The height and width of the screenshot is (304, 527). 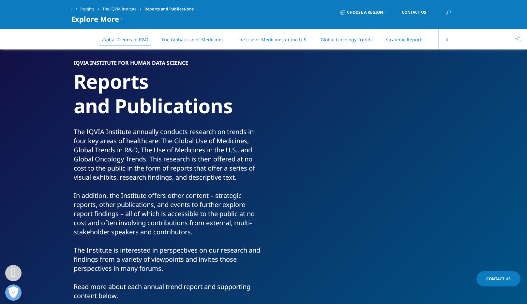 I want to click on div: The IQVIA Institute annually conducts research on trends in four key areas of healthcare: The Glo..., so click(x=167, y=214).